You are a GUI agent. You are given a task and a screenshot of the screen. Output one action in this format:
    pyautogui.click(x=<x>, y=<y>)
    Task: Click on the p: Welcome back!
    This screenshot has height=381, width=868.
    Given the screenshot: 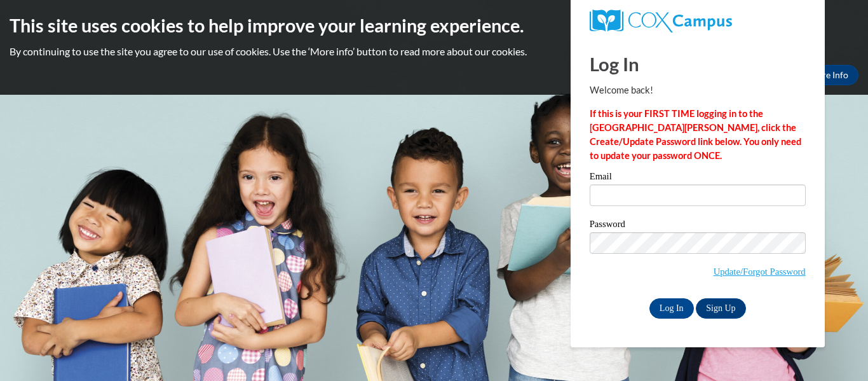 What is the action you would take?
    pyautogui.click(x=698, y=91)
    